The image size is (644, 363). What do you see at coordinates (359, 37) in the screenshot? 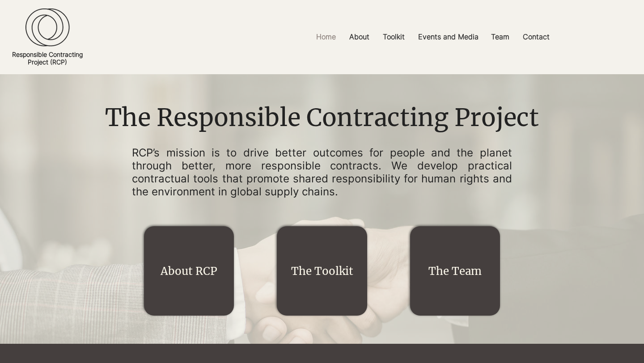
I see `p: About` at bounding box center [359, 37].